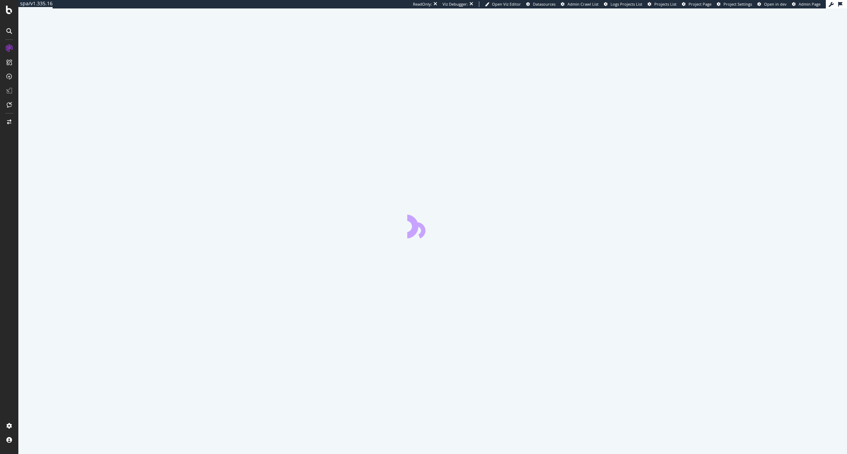  Describe the element at coordinates (623, 4) in the screenshot. I see `a: Logs Projects List` at that location.